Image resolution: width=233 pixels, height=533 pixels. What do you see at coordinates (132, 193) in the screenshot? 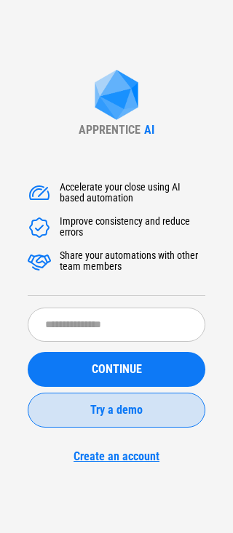
I see `div: Accelerate your close using AI based automation` at bounding box center [132, 193].